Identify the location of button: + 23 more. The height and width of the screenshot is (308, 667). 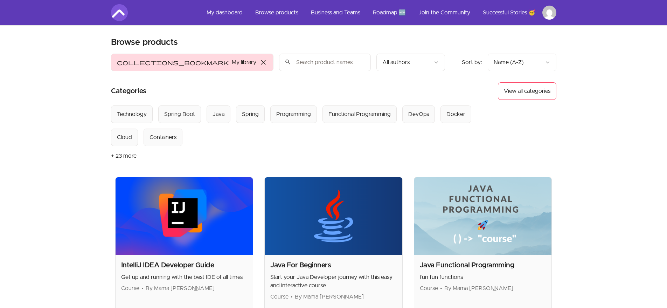
(124, 156).